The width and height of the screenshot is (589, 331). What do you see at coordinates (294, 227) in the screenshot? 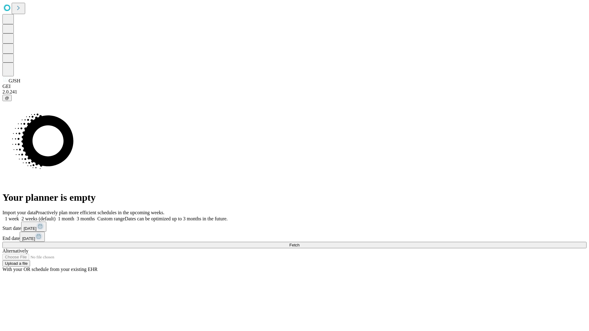
I see `div: Start date` at bounding box center [294, 227].